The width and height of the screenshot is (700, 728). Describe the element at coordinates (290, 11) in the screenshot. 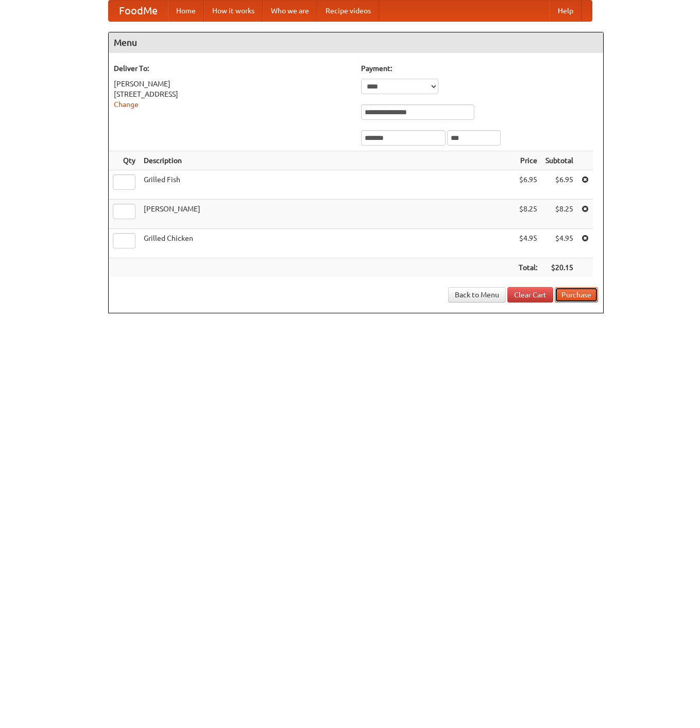

I see `a: Who we are` at that location.